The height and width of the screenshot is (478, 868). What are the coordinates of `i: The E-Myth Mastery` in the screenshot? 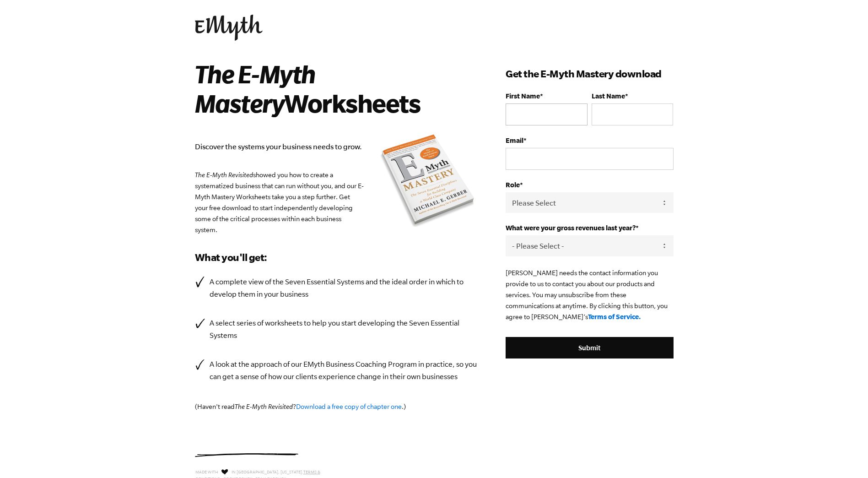 It's located at (254, 88).